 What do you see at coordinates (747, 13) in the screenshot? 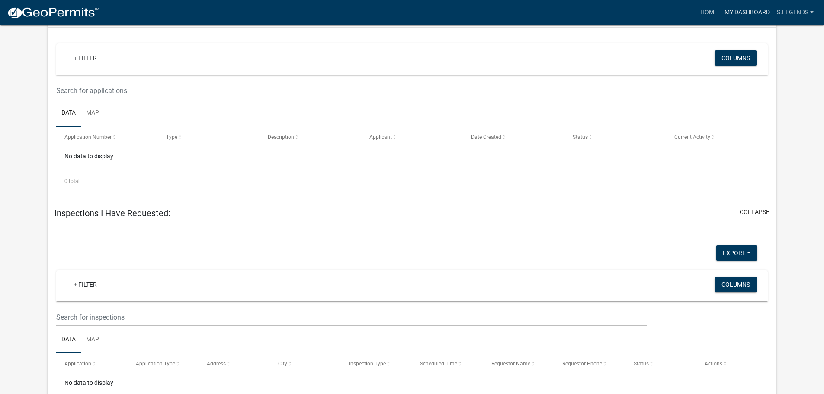
I see `a: My Dashboard` at bounding box center [747, 13].